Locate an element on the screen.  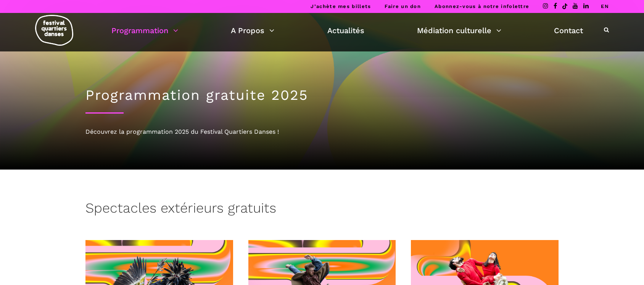
a: Contact is located at coordinates (568, 30).